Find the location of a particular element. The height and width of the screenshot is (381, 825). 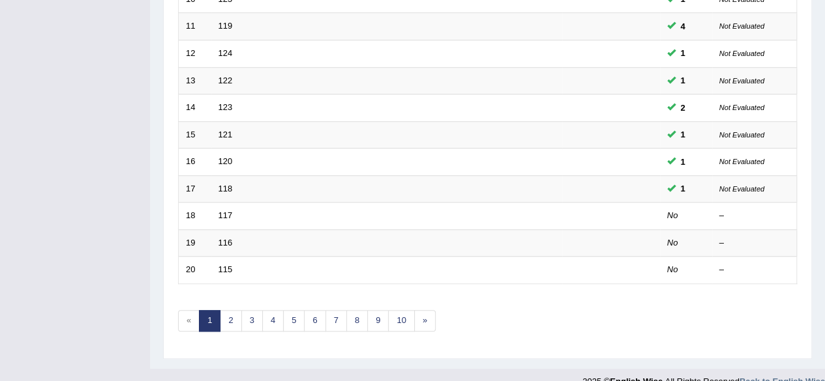

a: 2 is located at coordinates (230, 321).